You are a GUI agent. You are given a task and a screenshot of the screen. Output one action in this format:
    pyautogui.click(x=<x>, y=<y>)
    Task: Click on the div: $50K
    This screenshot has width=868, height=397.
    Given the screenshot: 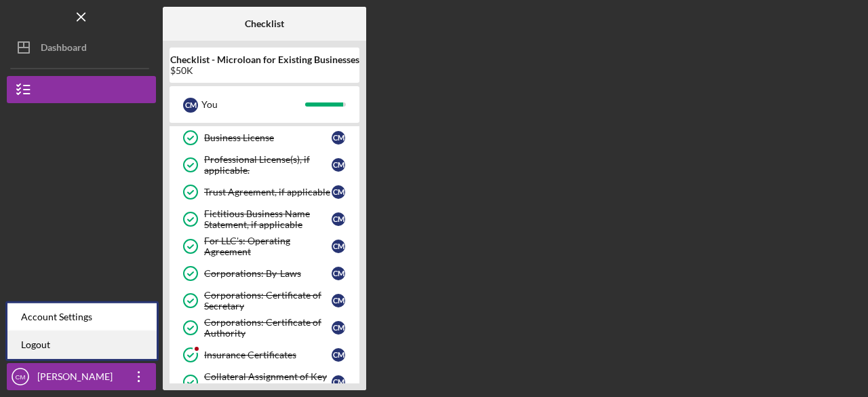 What is the action you would take?
    pyautogui.click(x=265, y=71)
    